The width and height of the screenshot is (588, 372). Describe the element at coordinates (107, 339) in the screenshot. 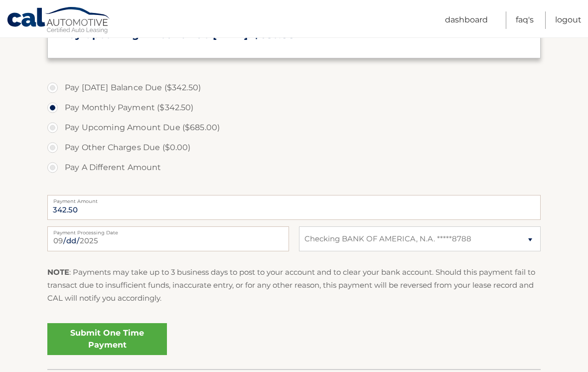

I see `a: Submit One Time Payment` at that location.